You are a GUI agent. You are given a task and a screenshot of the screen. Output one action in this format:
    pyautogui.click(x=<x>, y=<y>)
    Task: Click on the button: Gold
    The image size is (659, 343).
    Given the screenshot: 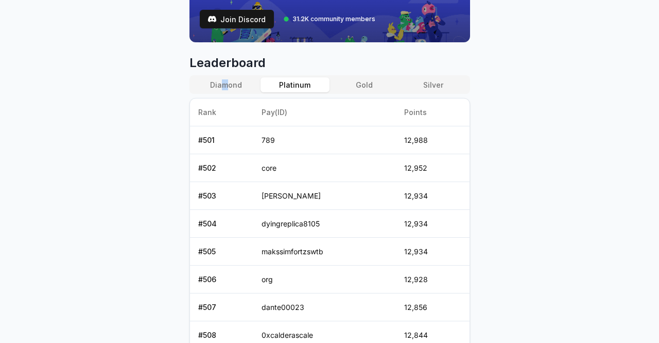 What is the action you would take?
    pyautogui.click(x=364, y=84)
    